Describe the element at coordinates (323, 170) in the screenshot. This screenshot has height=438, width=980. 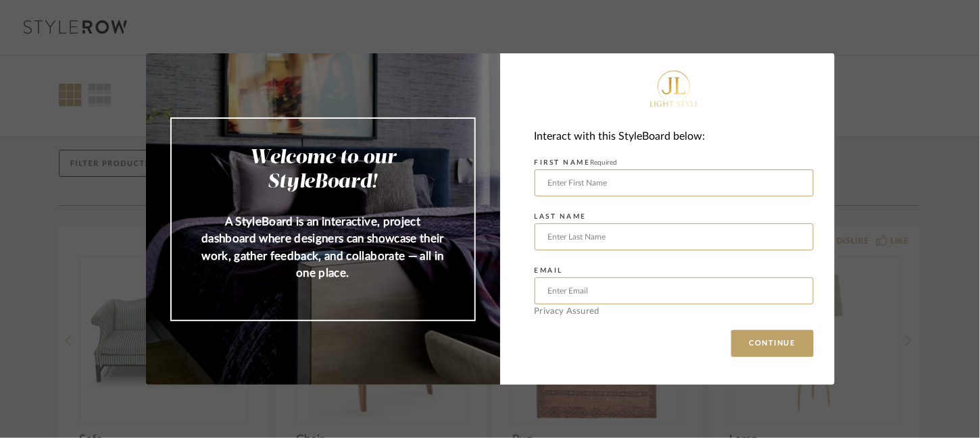
I see `h2: Welcome to our StyleBoard!` at that location.